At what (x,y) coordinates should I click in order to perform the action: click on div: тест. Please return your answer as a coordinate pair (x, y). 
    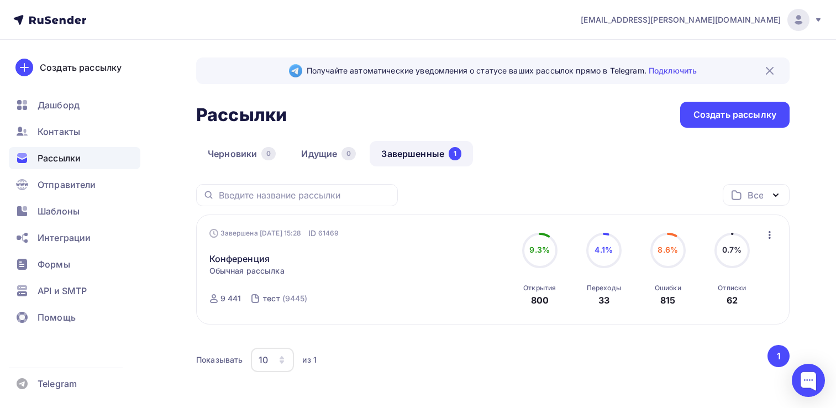
    Looking at the image, I should click on (271, 298).